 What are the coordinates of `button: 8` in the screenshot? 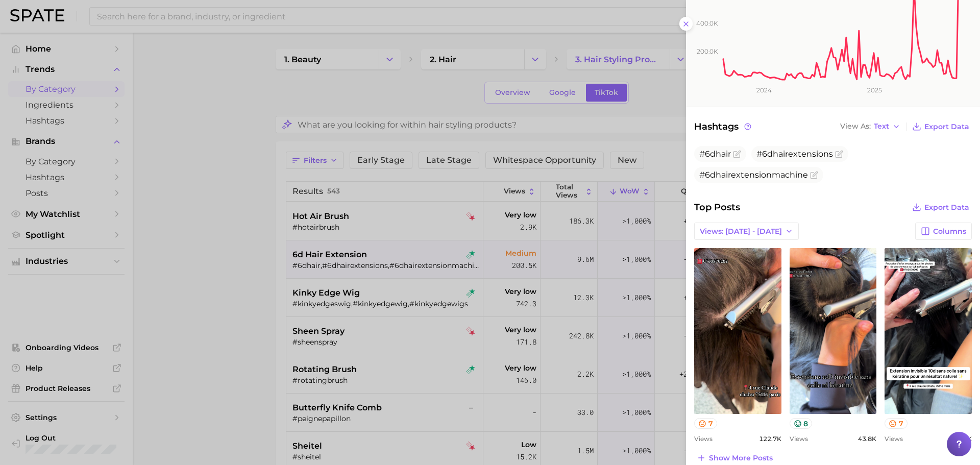 It's located at (801, 423).